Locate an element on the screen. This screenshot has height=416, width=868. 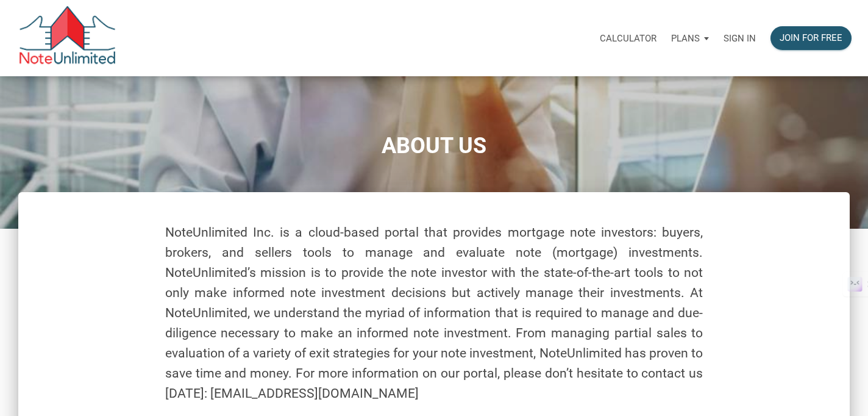
a: Calculator is located at coordinates (628, 38).